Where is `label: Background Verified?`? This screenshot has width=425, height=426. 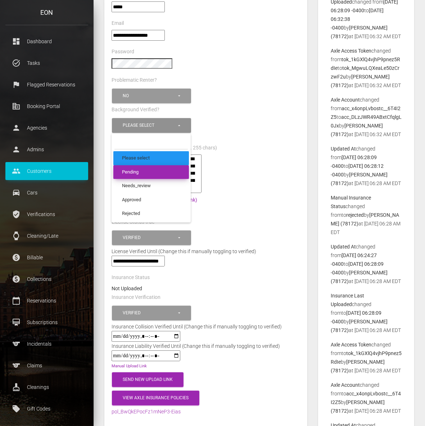
label: Background Verified? is located at coordinates (135, 110).